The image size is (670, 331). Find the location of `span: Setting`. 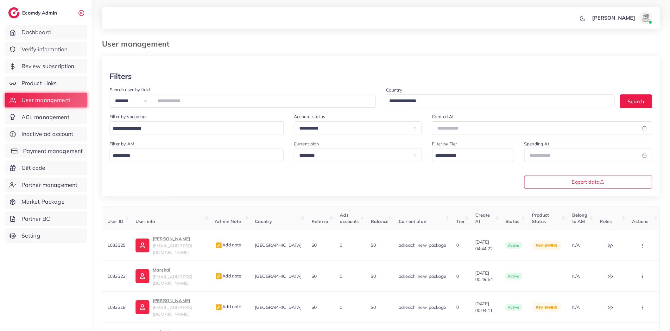

span: Setting is located at coordinates (31, 235).